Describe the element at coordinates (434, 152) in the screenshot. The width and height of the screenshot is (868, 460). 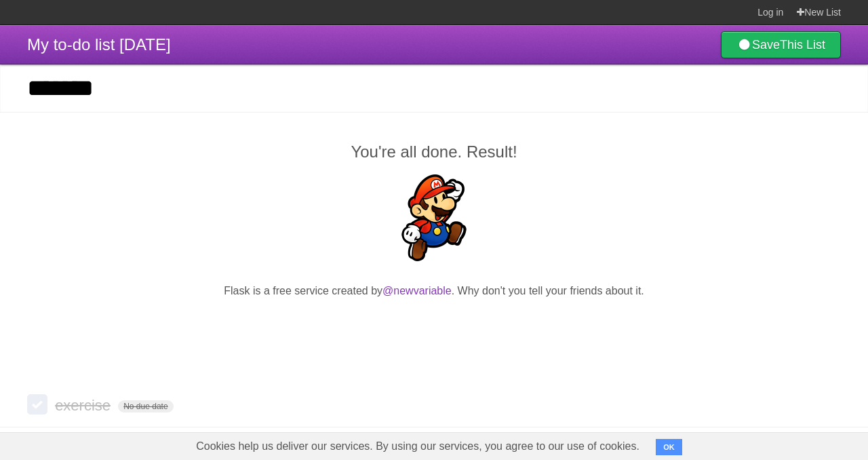
I see `h2: You're all done. Result!` at that location.